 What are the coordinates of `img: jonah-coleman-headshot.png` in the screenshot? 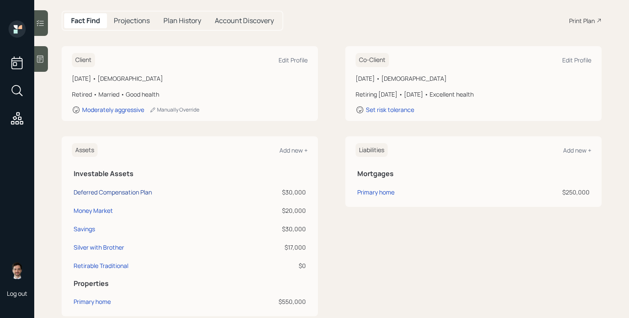 It's located at (17, 271).